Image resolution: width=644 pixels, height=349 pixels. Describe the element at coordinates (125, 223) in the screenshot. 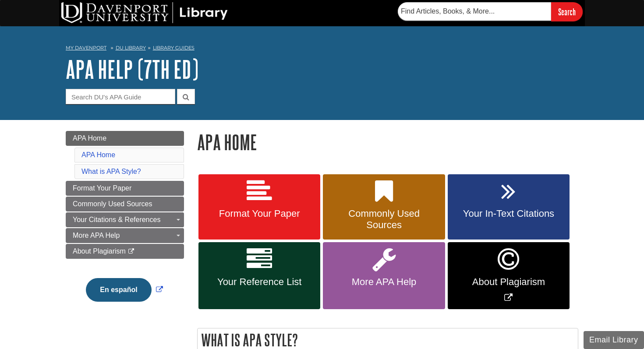

I see `div: Guide Page Menu` at that location.